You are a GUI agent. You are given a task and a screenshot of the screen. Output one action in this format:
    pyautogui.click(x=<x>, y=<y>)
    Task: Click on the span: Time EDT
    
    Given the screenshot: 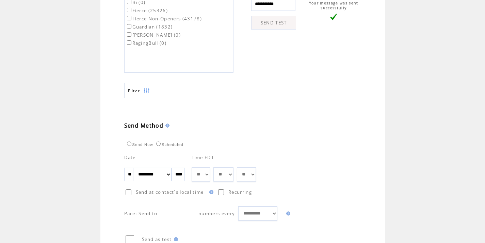 What is the action you would take?
    pyautogui.click(x=203, y=158)
    